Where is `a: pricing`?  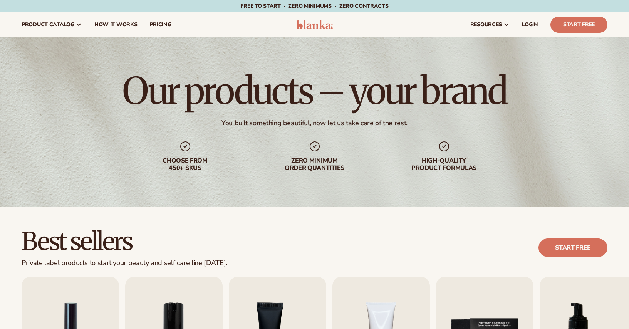
a: pricing is located at coordinates (160, 25).